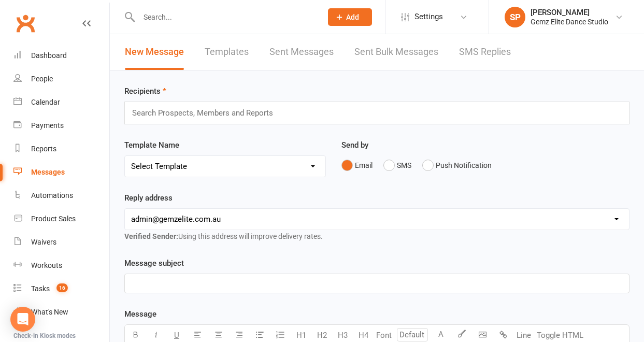 This screenshot has height=342, width=644. What do you see at coordinates (61, 149) in the screenshot?
I see `a: Reports` at bounding box center [61, 149].